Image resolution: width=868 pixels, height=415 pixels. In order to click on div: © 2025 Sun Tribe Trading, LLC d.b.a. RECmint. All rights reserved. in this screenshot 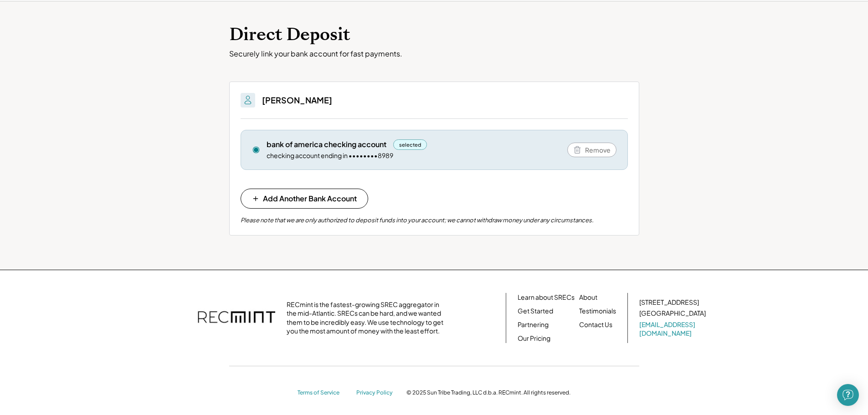, I will do `click(488, 393)`.